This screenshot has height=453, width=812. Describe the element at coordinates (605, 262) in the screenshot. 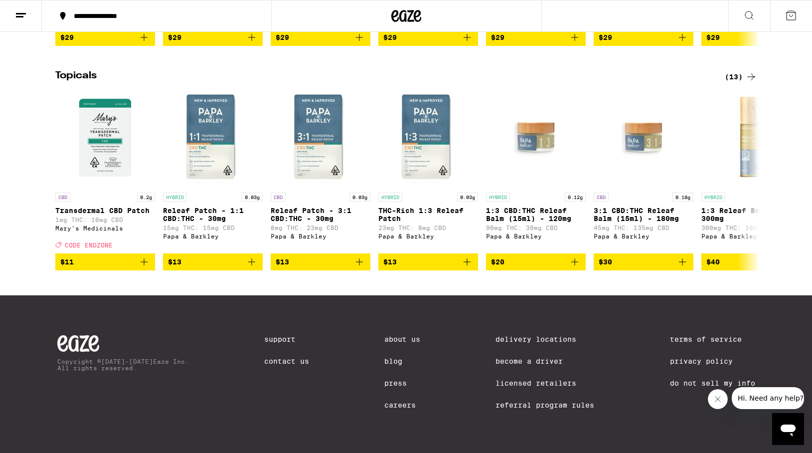

I see `span: $30` at that location.